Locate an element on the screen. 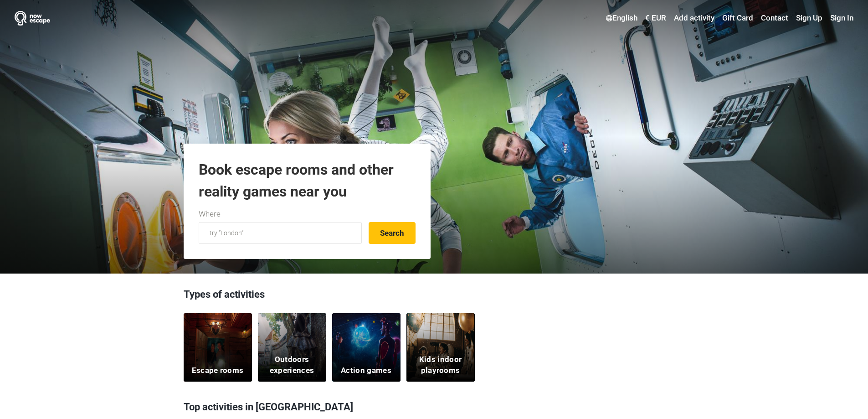 Image resolution: width=868 pixels, height=419 pixels. img: Nowescape logo is located at coordinates (33, 18).